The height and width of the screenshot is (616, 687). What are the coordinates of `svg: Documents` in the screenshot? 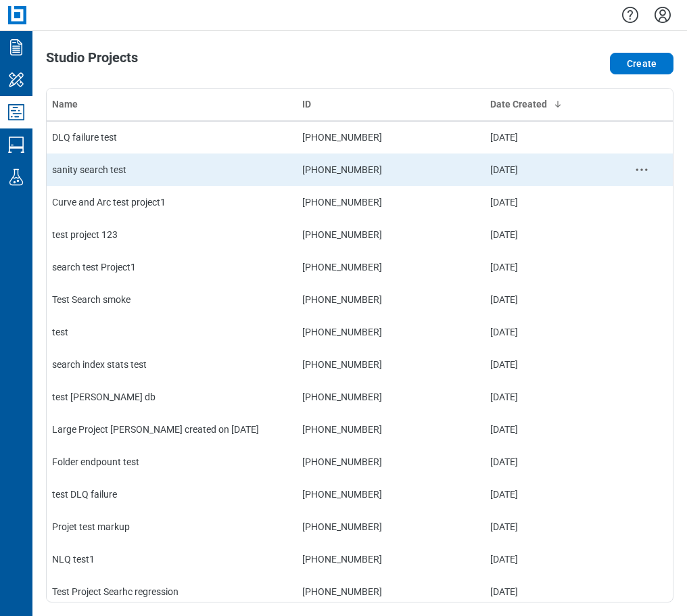 It's located at (16, 47).